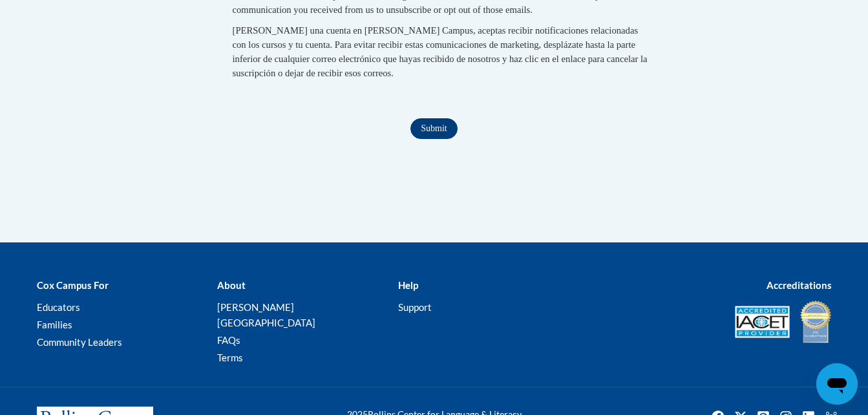 This screenshot has width=868, height=415. I want to click on a: Terms, so click(230, 357).